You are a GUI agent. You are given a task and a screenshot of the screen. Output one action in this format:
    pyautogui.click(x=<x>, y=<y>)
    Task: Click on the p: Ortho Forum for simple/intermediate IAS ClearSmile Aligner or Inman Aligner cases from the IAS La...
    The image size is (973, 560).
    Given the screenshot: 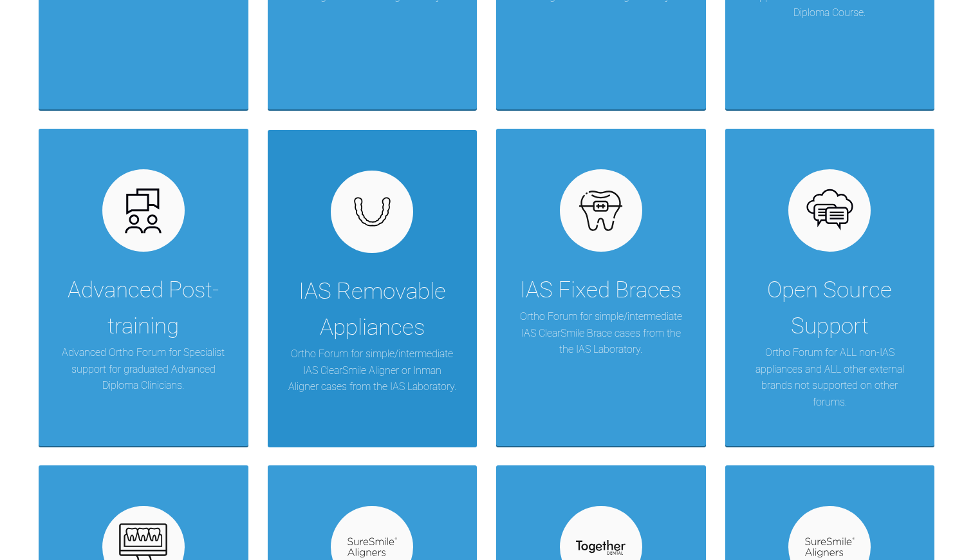 What is the action you would take?
    pyautogui.click(x=373, y=370)
    